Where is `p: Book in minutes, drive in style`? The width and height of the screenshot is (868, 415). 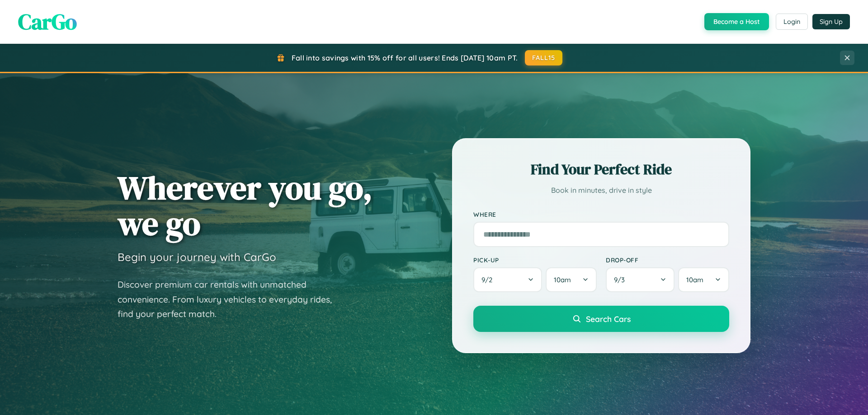
p: Book in minutes, drive in style is located at coordinates (601, 190).